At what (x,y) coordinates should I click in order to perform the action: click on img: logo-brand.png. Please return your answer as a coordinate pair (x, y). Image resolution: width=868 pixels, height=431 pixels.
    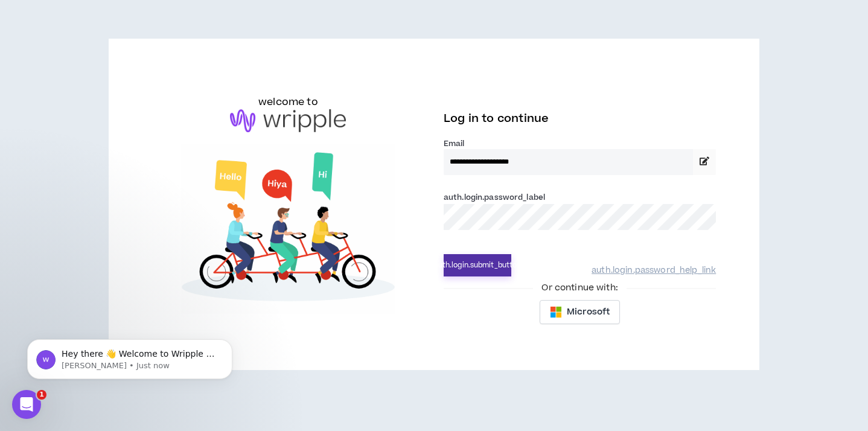
    Looking at the image, I should click on (288, 121).